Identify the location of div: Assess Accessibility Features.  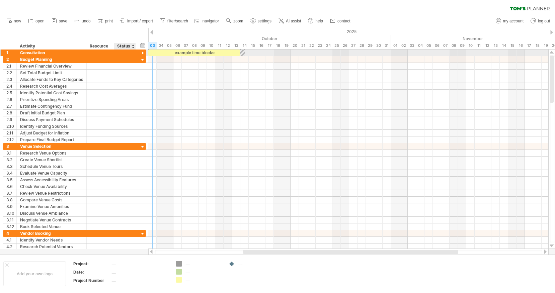
(52, 180).